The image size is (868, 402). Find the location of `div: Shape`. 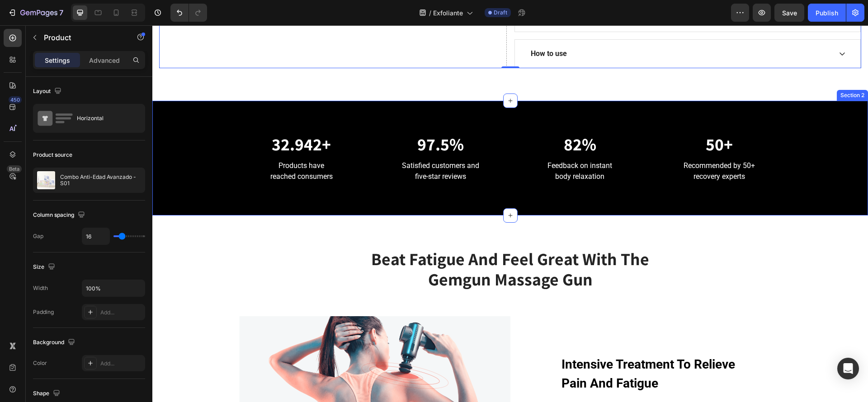

div: Shape is located at coordinates (47, 393).